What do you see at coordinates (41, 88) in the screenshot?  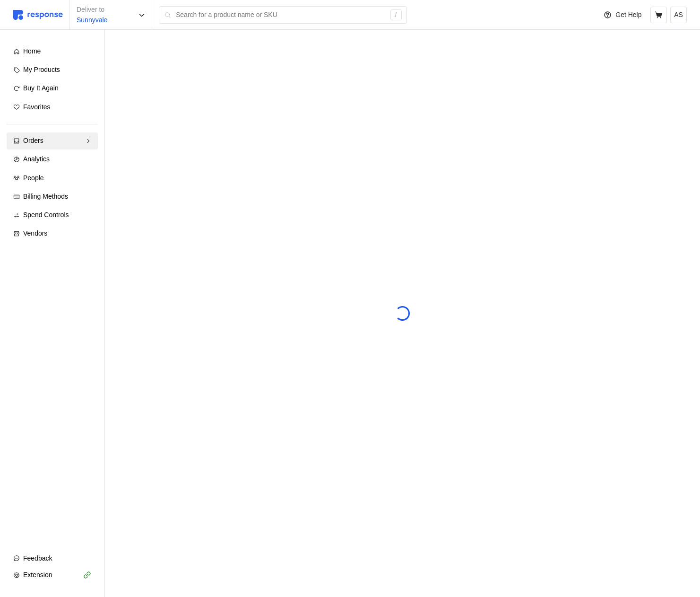 I see `span: Buy It Again` at bounding box center [41, 88].